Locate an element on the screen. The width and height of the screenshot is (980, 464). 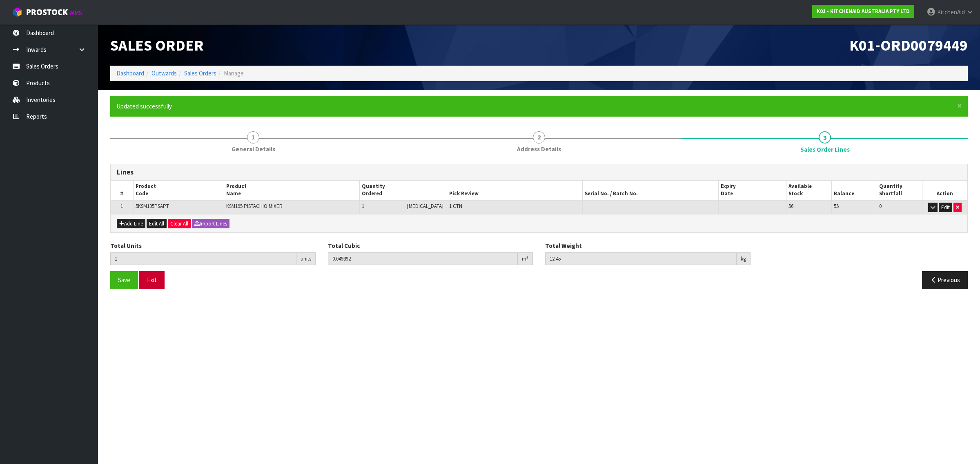
span: General Details is located at coordinates (253, 149).